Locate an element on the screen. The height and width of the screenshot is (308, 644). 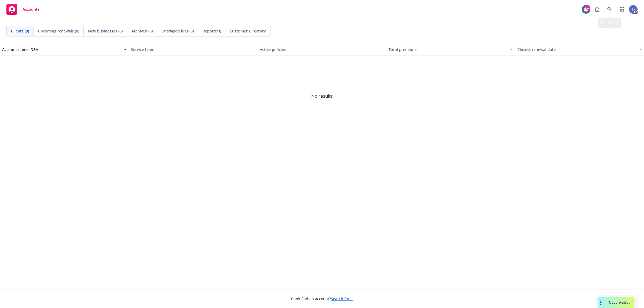
a: Report a Bug is located at coordinates (597, 10).